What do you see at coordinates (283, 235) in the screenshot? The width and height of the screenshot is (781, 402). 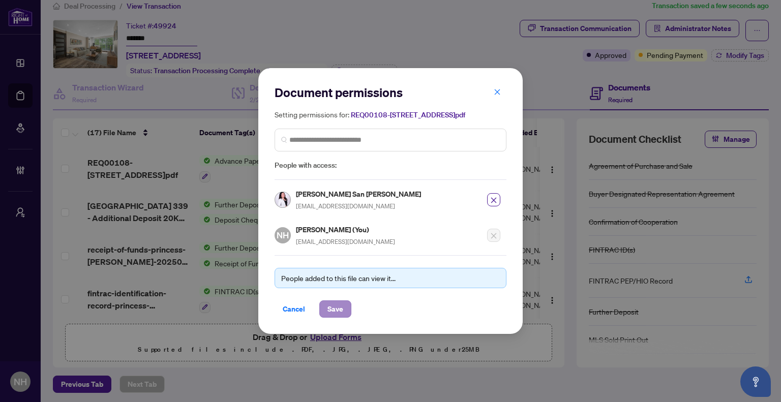 I see `span: NH` at bounding box center [283, 235].